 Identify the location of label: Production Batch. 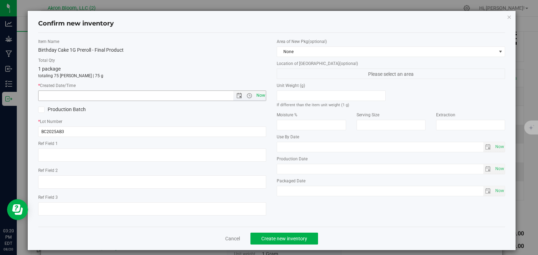
(92, 110).